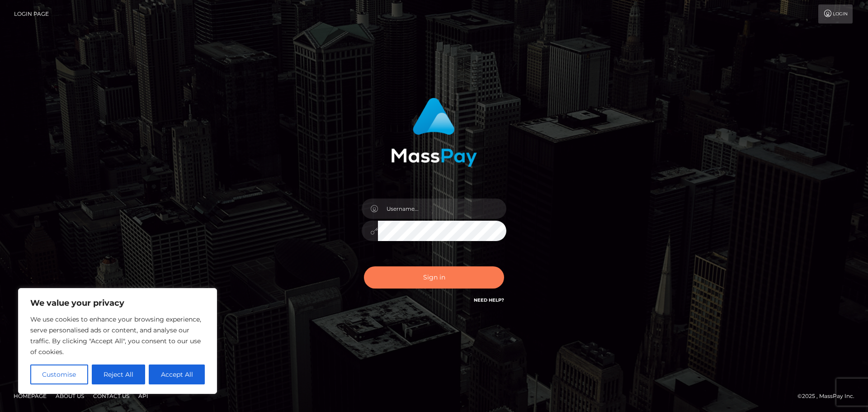 This screenshot has height=412, width=868. I want to click on a: API, so click(143, 396).